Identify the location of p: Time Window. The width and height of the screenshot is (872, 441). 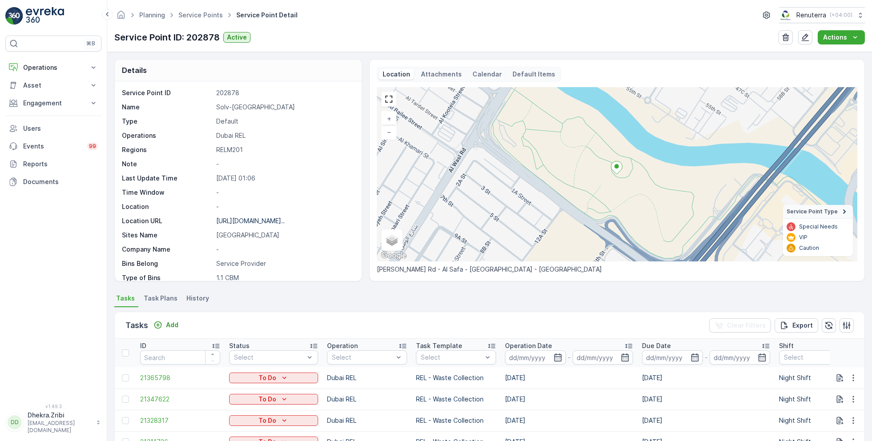
(167, 193).